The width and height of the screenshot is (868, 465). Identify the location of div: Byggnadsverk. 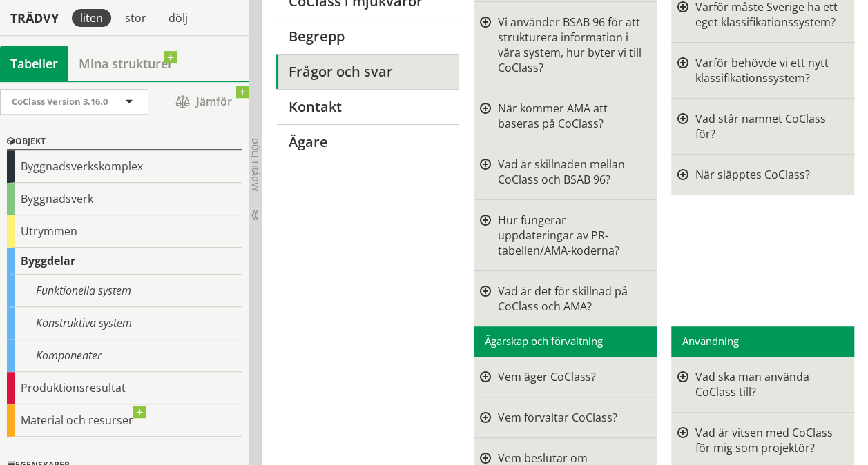
(124, 199).